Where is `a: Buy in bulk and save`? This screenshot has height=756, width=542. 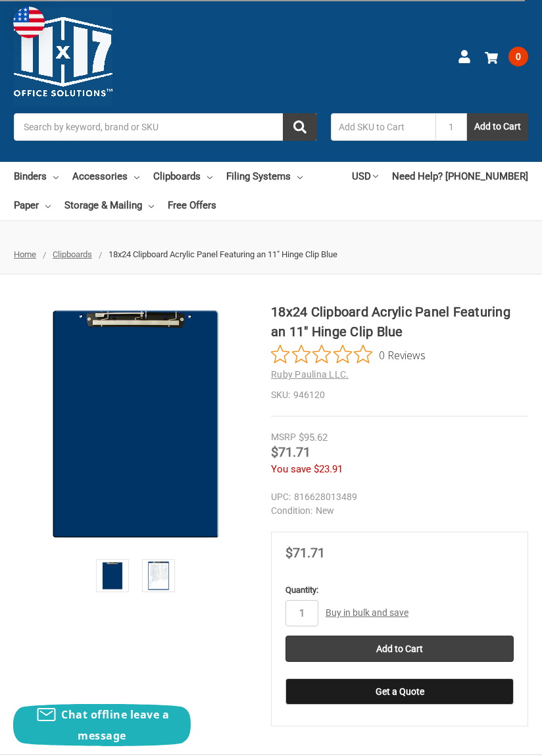 a: Buy in bulk and save is located at coordinates (367, 612).